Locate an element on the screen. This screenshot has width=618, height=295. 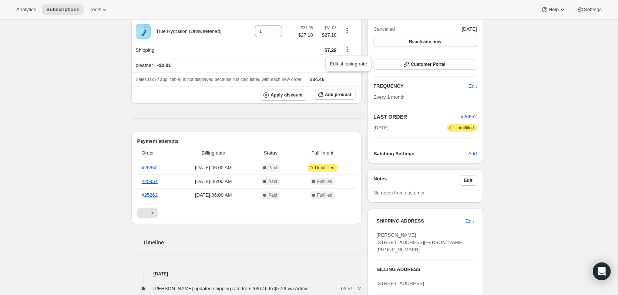
h2: LAST ORDER is located at coordinates (417, 117).